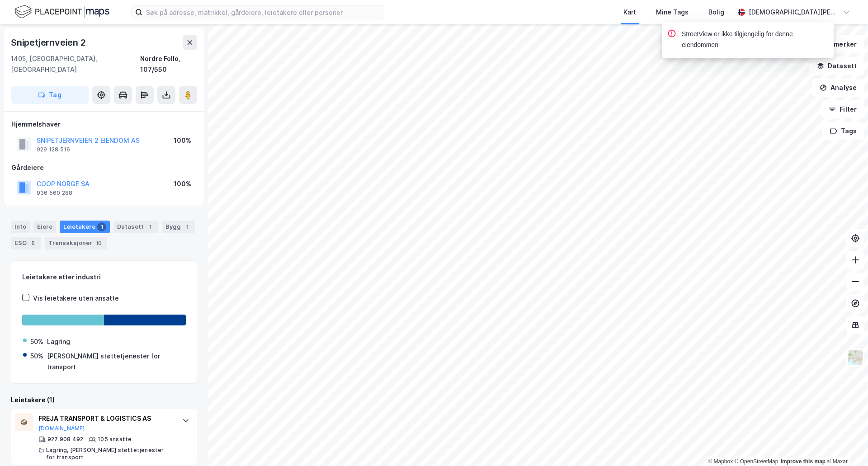 The image size is (868, 466). Describe the element at coordinates (169, 64) in the screenshot. I see `div: Nordre Follo, 107/550` at that location.